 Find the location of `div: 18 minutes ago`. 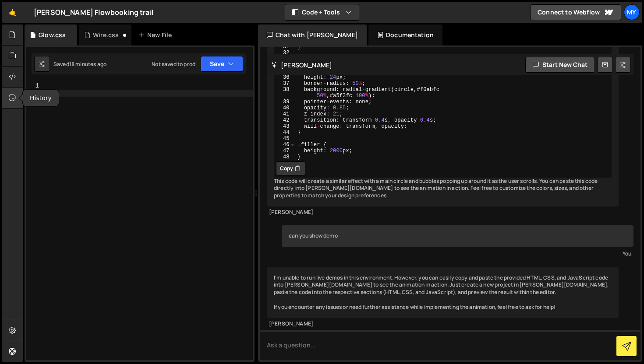

div: 18 minutes ago is located at coordinates (88, 64).